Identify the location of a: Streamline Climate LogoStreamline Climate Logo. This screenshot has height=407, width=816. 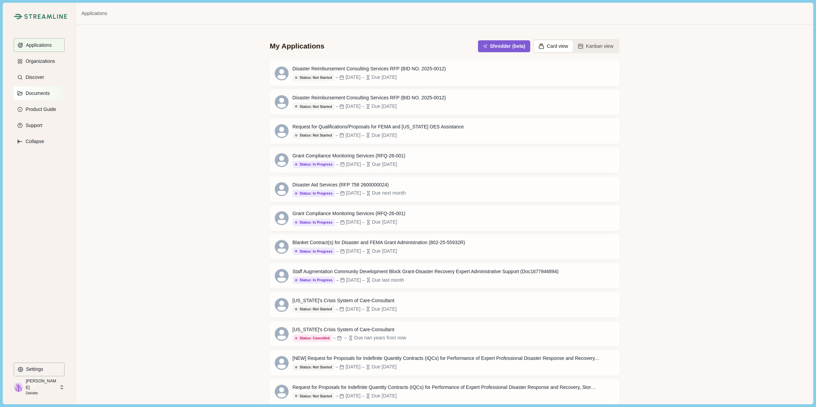
(39, 16).